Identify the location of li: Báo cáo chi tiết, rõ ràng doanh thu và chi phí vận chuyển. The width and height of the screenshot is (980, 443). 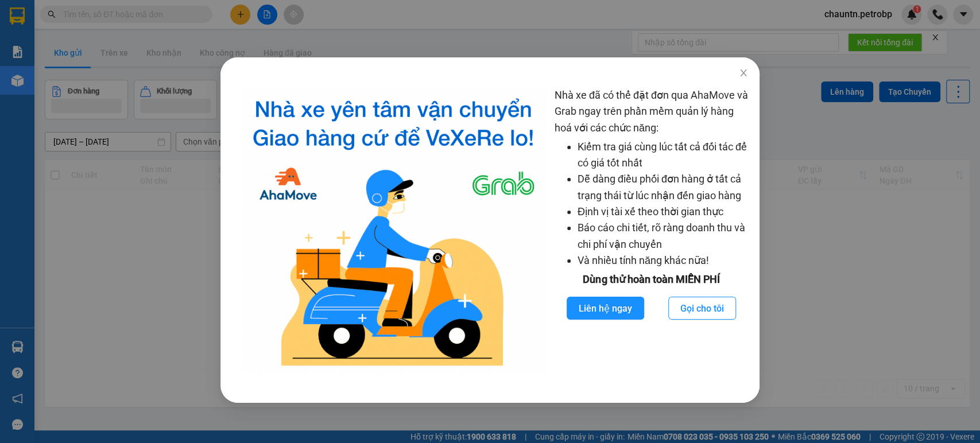
(662, 236).